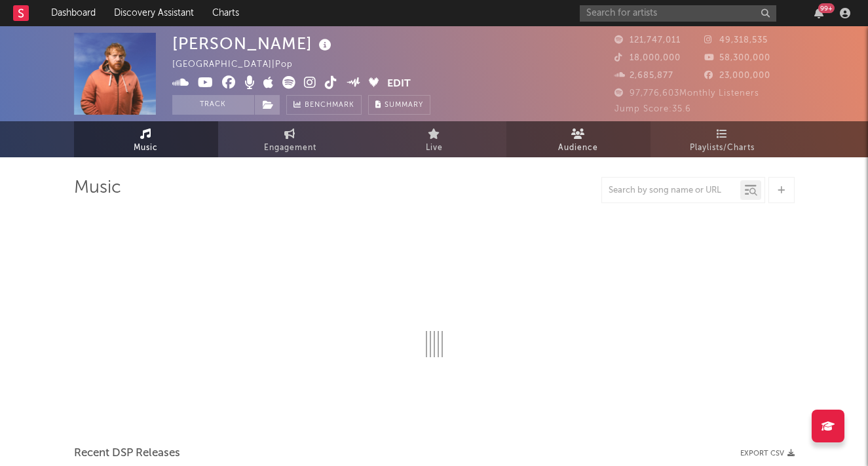 This screenshot has width=868, height=466. Describe the element at coordinates (578, 148) in the screenshot. I see `span: Audience` at that location.